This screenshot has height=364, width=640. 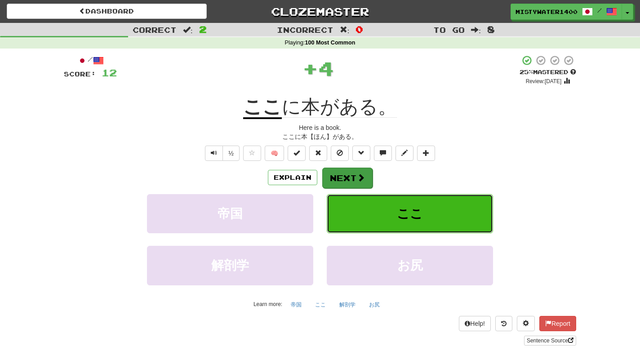 I want to click on span: To go, so click(x=449, y=30).